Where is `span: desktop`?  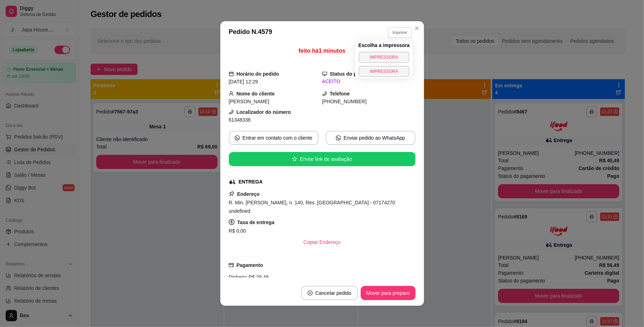 span: desktop is located at coordinates (325, 74).